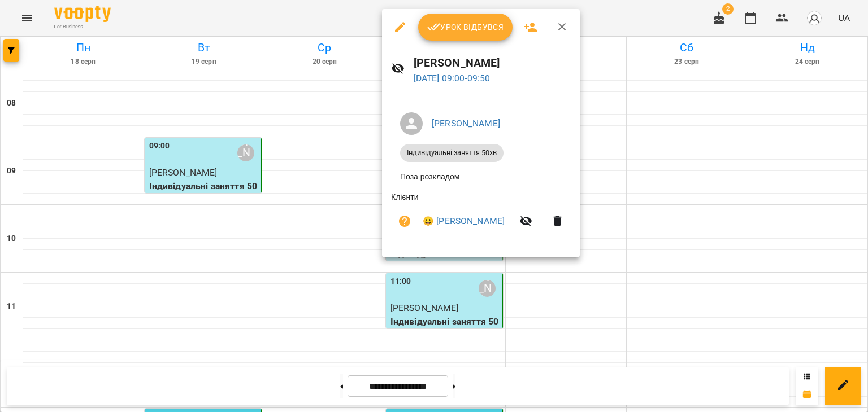 The width and height of the screenshot is (868, 412). What do you see at coordinates (466, 28) in the screenshot?
I see `span: Урок відбувся` at bounding box center [466, 28].